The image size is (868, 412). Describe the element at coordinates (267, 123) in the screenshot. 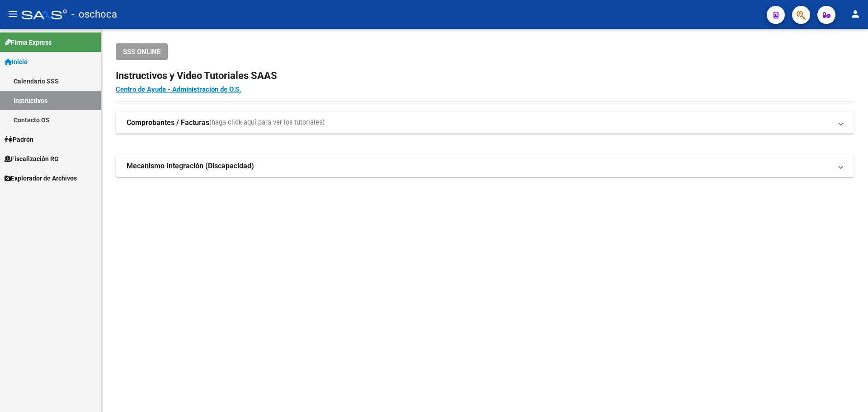

I see `span: (haga click aquí para ver los tutoriales)` at that location.